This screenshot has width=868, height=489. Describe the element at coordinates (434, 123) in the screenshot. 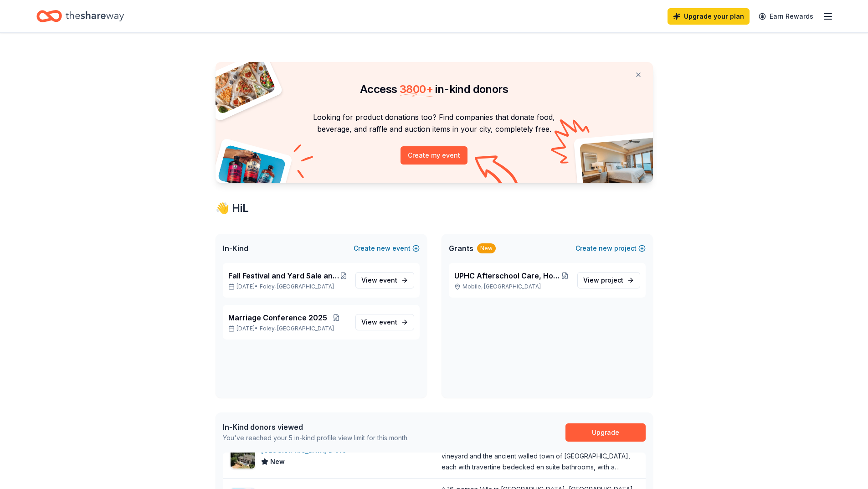

I see `p: Looking for product donations too? Find companies that donate food, beverage, and raffle and auct...` at that location.